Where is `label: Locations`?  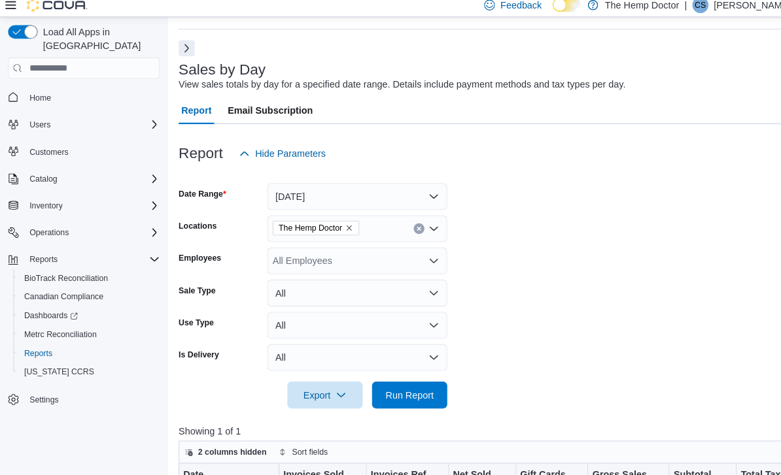 label: Locations is located at coordinates (192, 227).